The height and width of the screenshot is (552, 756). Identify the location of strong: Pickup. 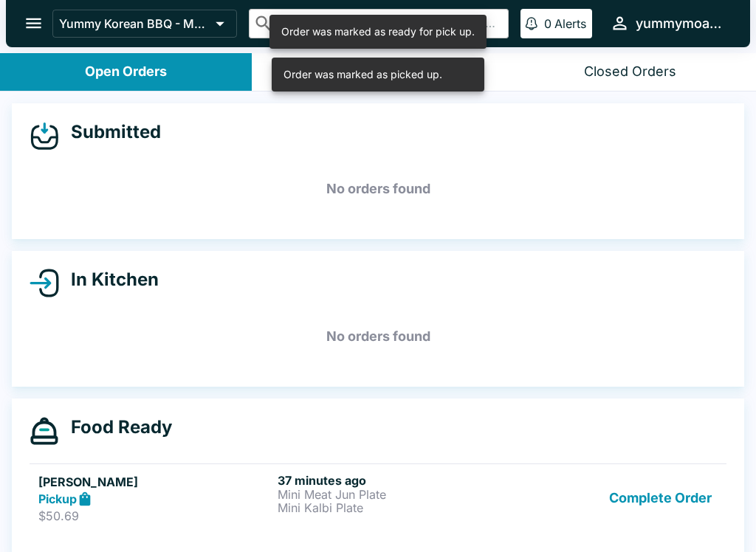
(57, 499).